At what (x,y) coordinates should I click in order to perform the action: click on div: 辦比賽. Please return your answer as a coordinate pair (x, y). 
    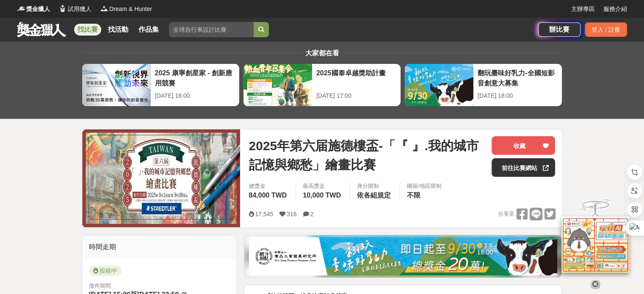
    Looking at the image, I should click on (560, 30).